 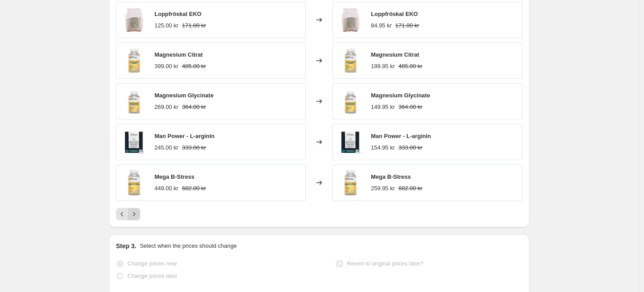 I want to click on h2: Step 3., so click(x=126, y=246).